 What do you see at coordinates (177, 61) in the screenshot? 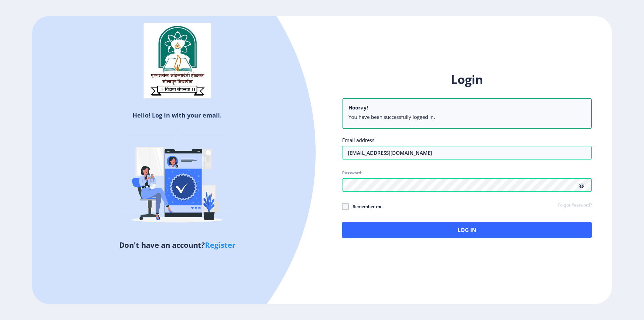
I see `img: sulogo.png` at bounding box center [177, 61].